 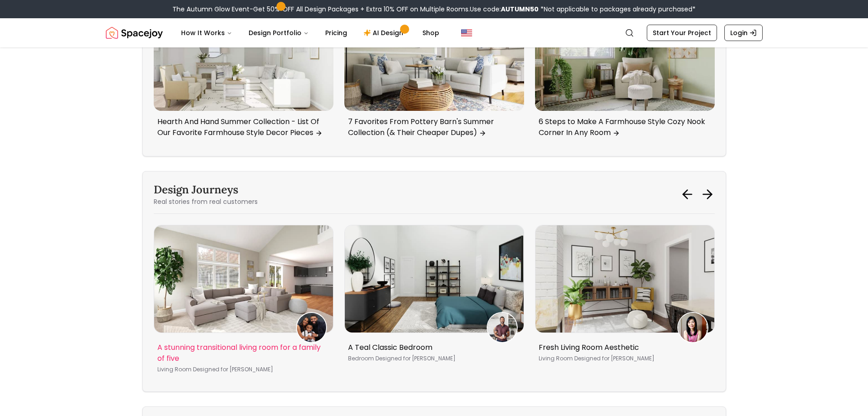 What do you see at coordinates (693, 328) in the screenshot?
I see `img: Qi Wen Liang` at bounding box center [693, 328].